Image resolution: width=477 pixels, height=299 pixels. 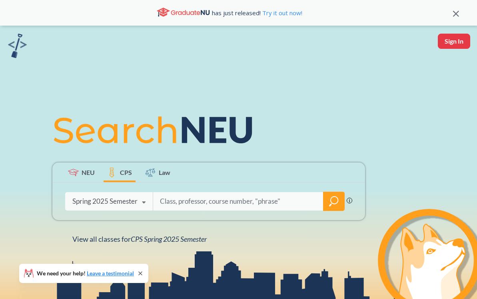 I want to click on div: Spring 2025 Semester, so click(x=105, y=201).